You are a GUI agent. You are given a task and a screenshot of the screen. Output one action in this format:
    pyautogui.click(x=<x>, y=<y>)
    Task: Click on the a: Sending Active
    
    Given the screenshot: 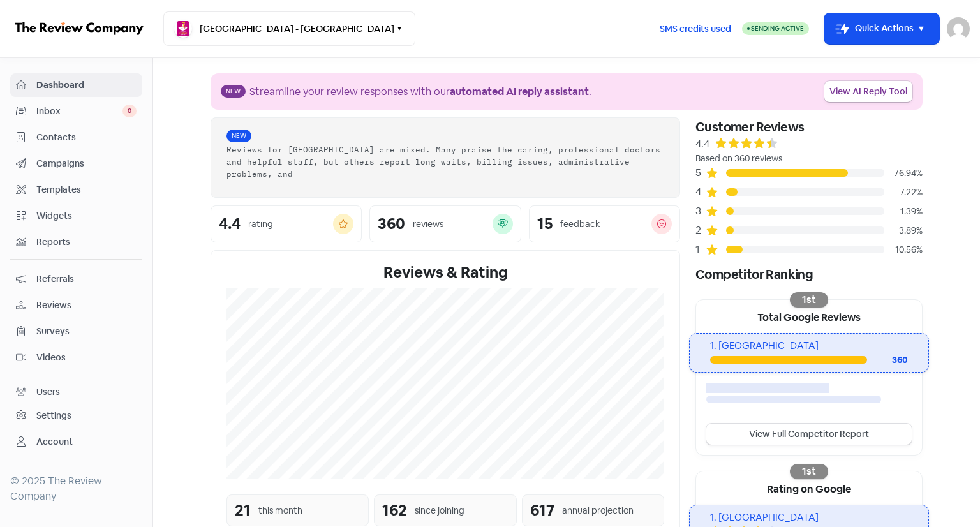 What is the action you would take?
    pyautogui.click(x=775, y=28)
    